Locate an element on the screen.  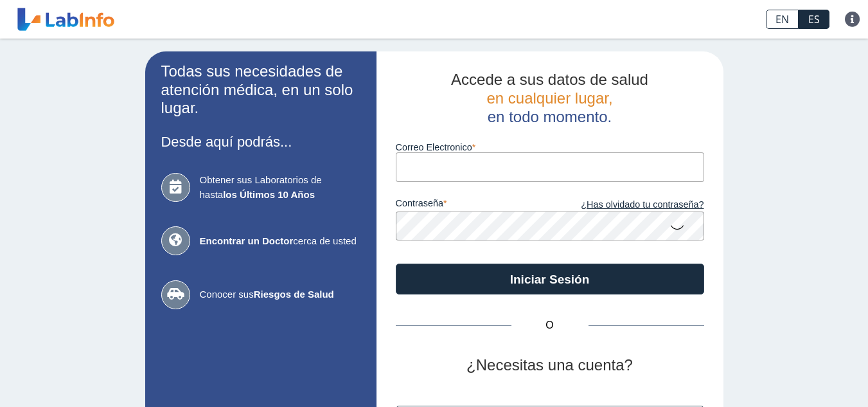
button: Iniciar Sesión is located at coordinates (550, 279).